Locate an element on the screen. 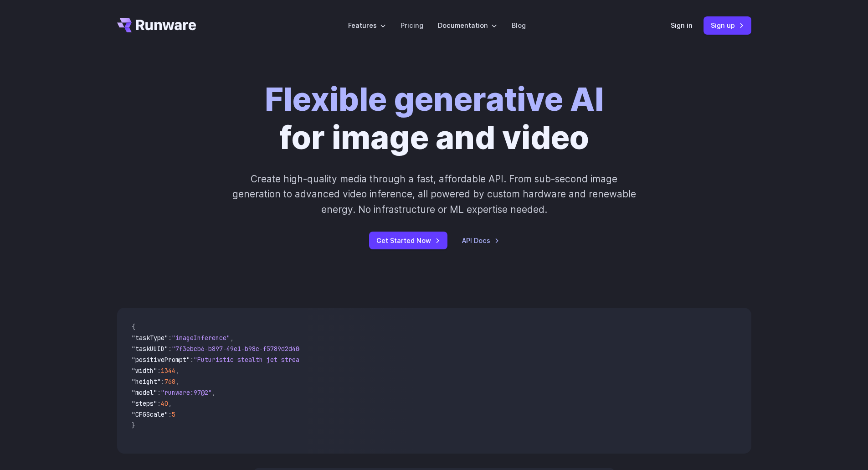 This screenshot has width=868, height=470. span: 768 is located at coordinates (170, 382).